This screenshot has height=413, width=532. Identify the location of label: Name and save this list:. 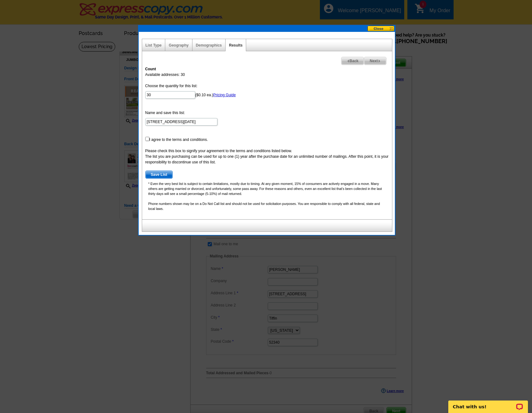
(165, 113).